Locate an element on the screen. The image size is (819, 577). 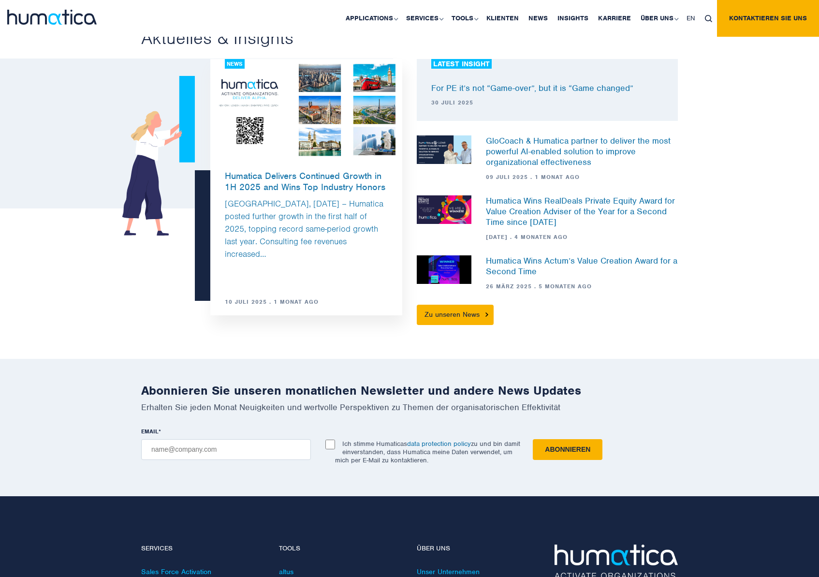
img: blog1 is located at coordinates (307, 110).